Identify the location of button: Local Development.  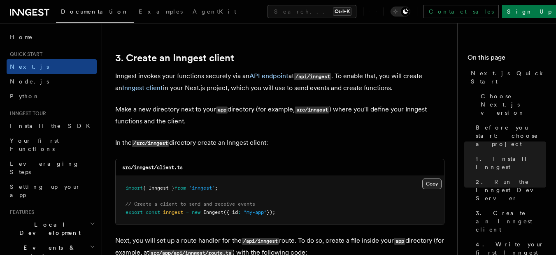
(51, 229).